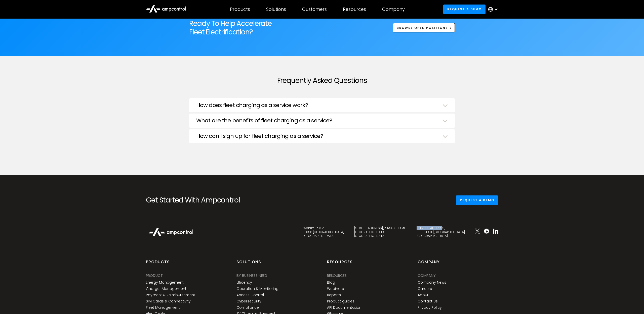 Image resolution: width=644 pixels, height=314 pixels. What do you see at coordinates (168, 301) in the screenshot?
I see `a: SIM Cards & Connectivity` at bounding box center [168, 301].